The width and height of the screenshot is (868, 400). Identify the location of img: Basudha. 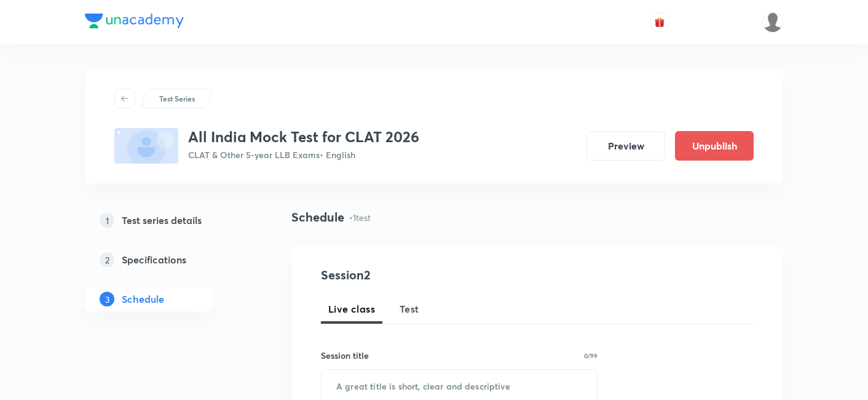
(772, 23).